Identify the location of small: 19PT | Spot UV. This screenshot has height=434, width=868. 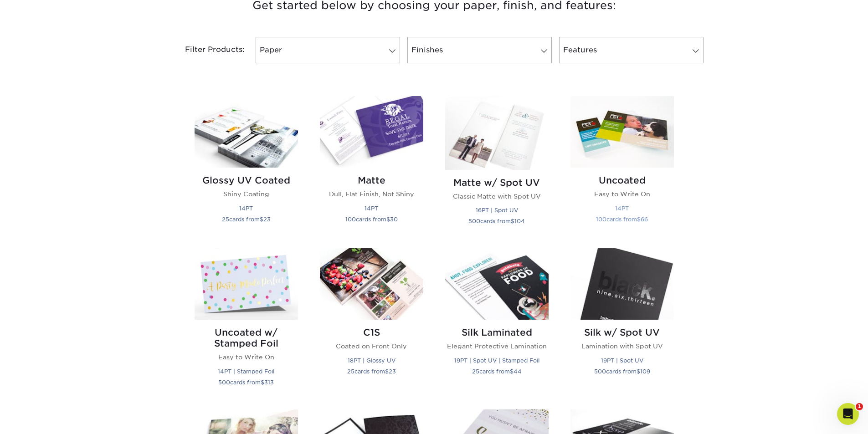
(622, 360).